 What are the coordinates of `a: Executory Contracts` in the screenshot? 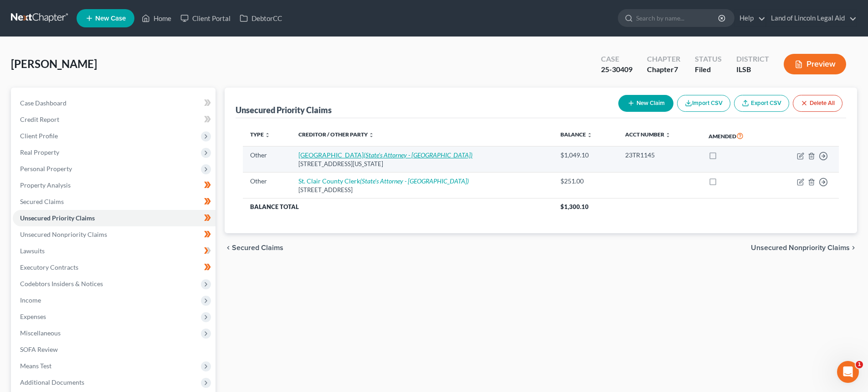 It's located at (114, 268).